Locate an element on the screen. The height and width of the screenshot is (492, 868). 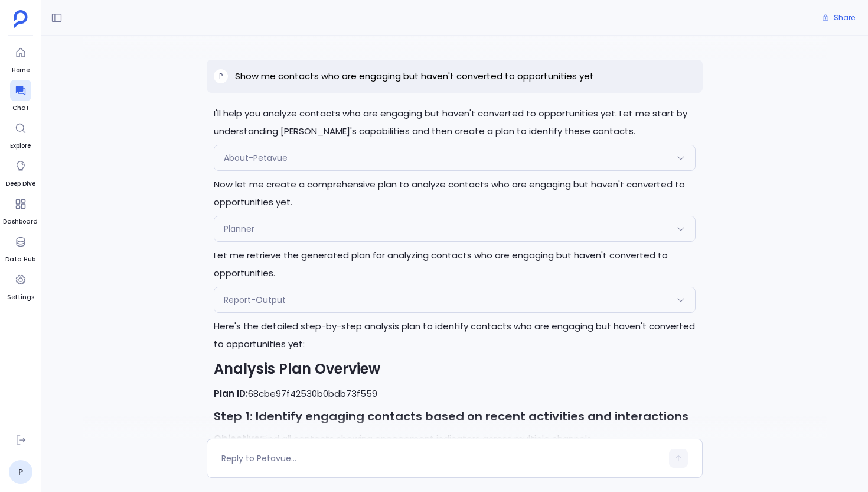
a: Explore is located at coordinates (21, 134).